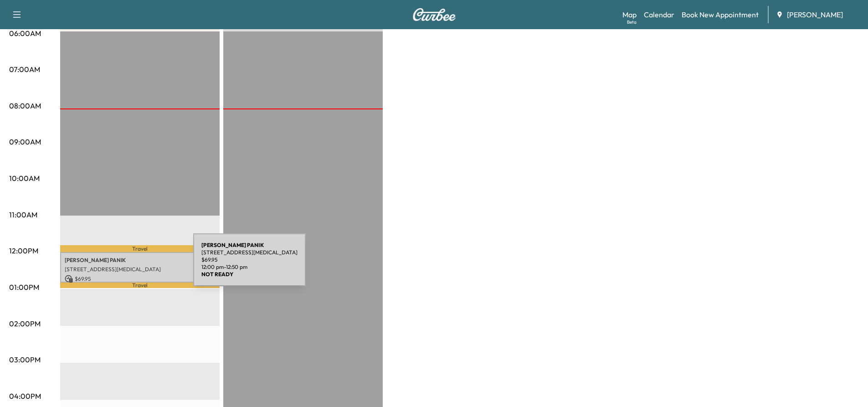  I want to click on p: 04:00PM, so click(25, 396).